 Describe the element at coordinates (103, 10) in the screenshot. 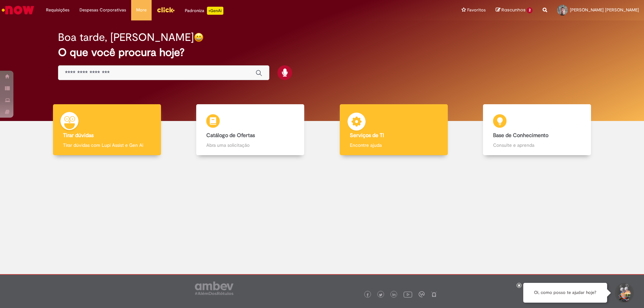

I see `span: Despesas Corporativas` at that location.